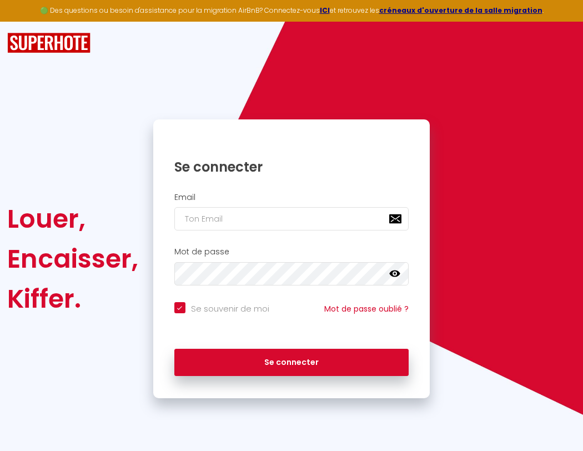 The height and width of the screenshot is (451, 583). Describe the element at coordinates (49, 43) in the screenshot. I see `img: SuperHote logo` at that location.